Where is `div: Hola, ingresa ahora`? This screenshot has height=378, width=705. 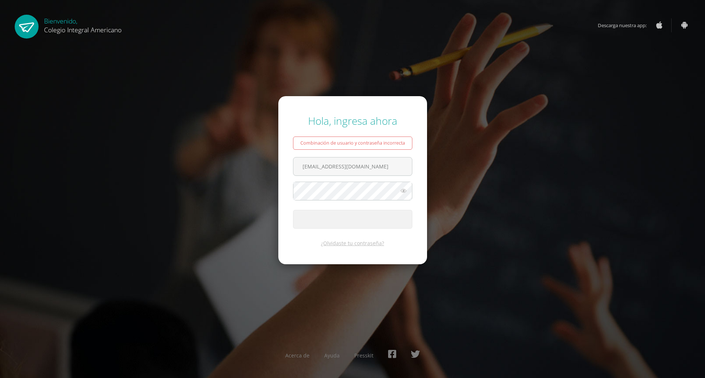
div: Hola, ingresa ahora is located at coordinates (352, 121).